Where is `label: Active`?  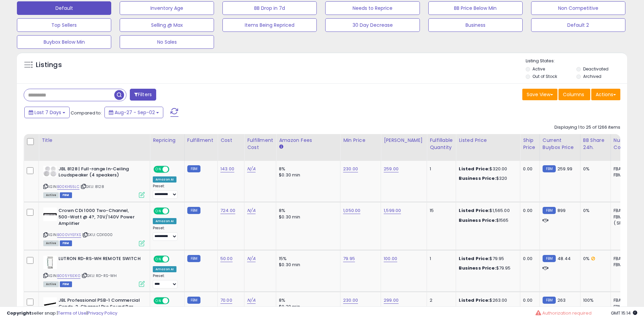 label: Active is located at coordinates (539, 69).